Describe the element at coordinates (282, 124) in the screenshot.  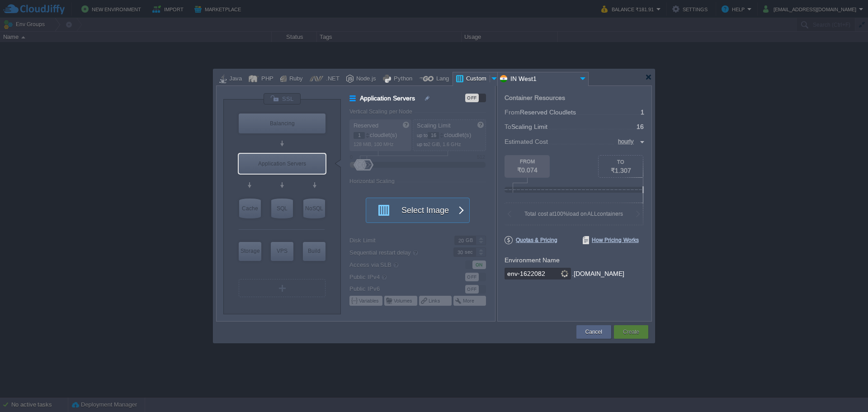
I see `div: Load Balancer` at that location.